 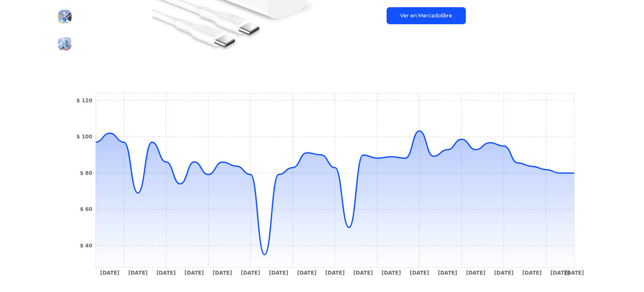 I want to click on a: Ver en Mercadolibre, so click(x=426, y=15).